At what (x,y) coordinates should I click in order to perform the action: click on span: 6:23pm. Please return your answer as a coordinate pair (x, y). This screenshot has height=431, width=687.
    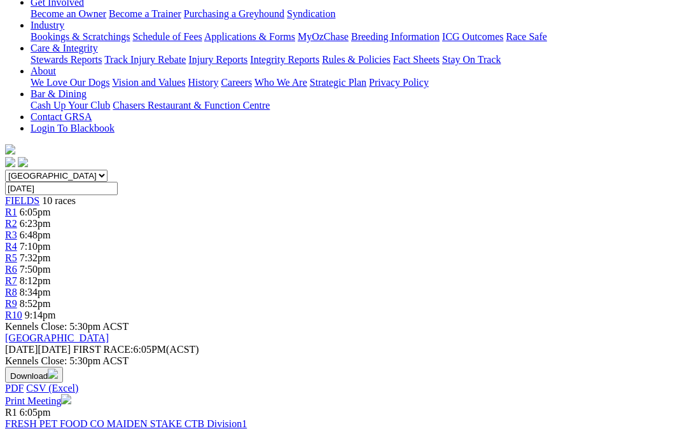
    Looking at the image, I should click on (35, 223).